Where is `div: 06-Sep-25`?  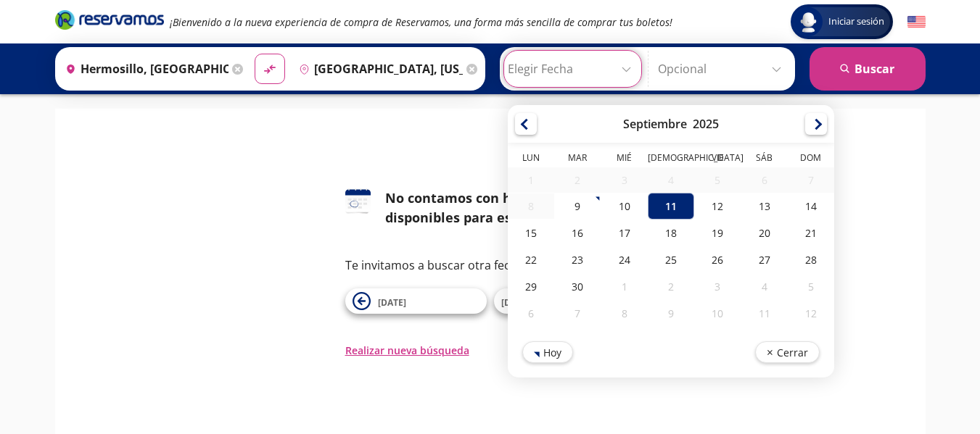
div: 06-Sep-25 is located at coordinates (764, 180).